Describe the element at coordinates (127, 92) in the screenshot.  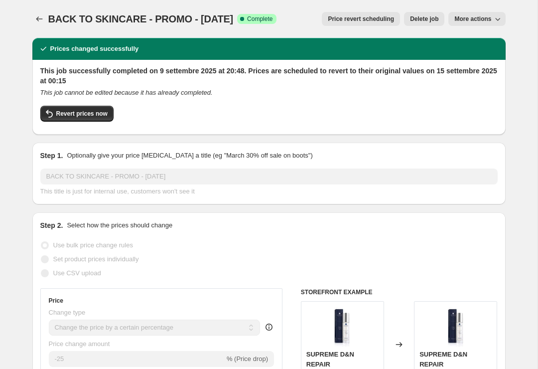
I see `i: This job cannot be edited because it has already completed.` at that location.